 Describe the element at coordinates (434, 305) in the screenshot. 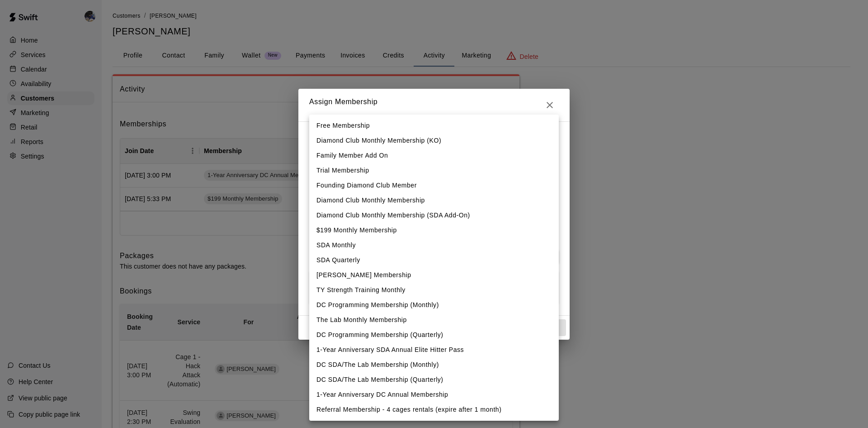

I see `li: DC Programming Membership (Monthly)` at that location.